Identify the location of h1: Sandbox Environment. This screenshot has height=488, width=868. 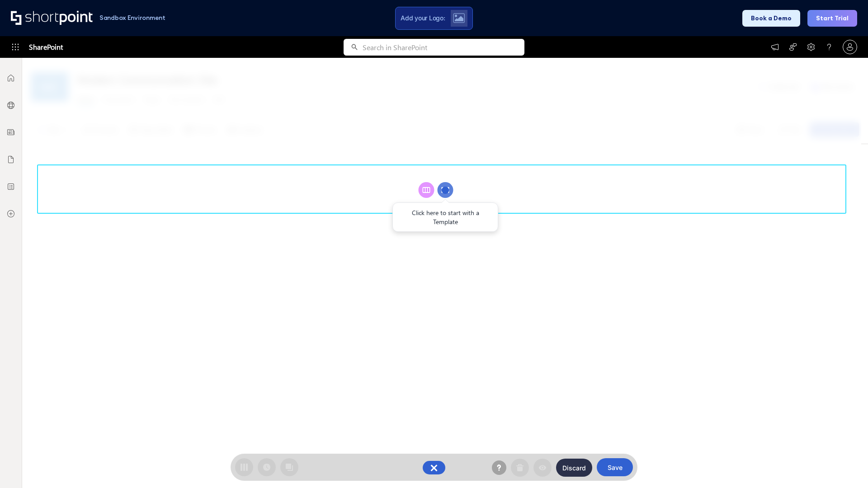
(133, 17).